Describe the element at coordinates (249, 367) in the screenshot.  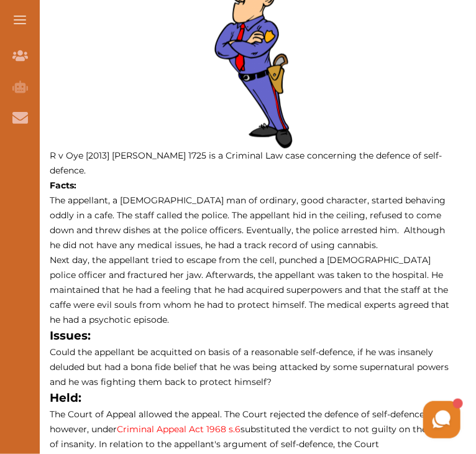
I see `span: Could the appellant be acquitted on basis of a reasonable self-defence, if he was insanely delude...` at that location.